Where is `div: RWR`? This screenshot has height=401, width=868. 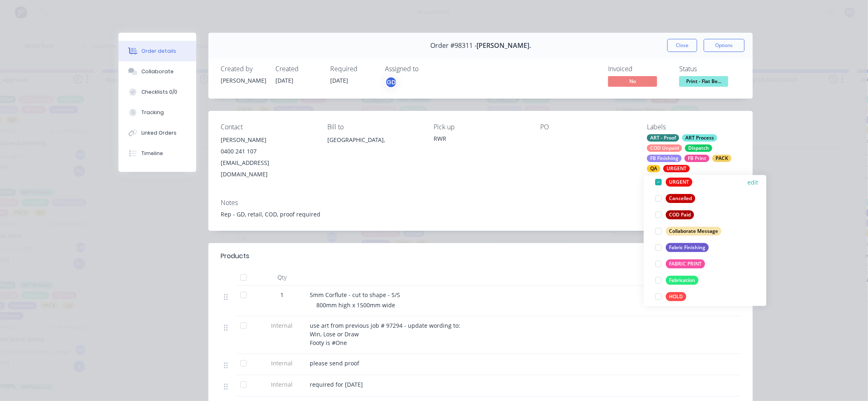
div: RWR is located at coordinates (481, 138).